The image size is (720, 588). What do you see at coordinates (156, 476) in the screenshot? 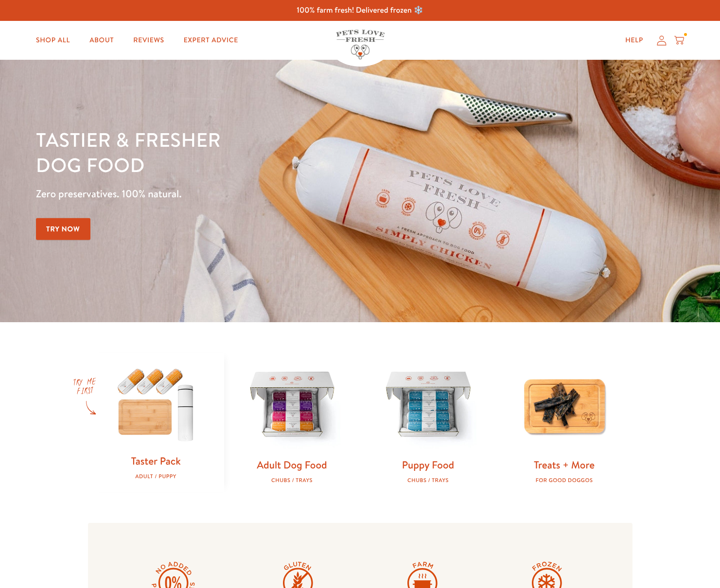
I see `div: Adult / Puppy` at bounding box center [156, 476].